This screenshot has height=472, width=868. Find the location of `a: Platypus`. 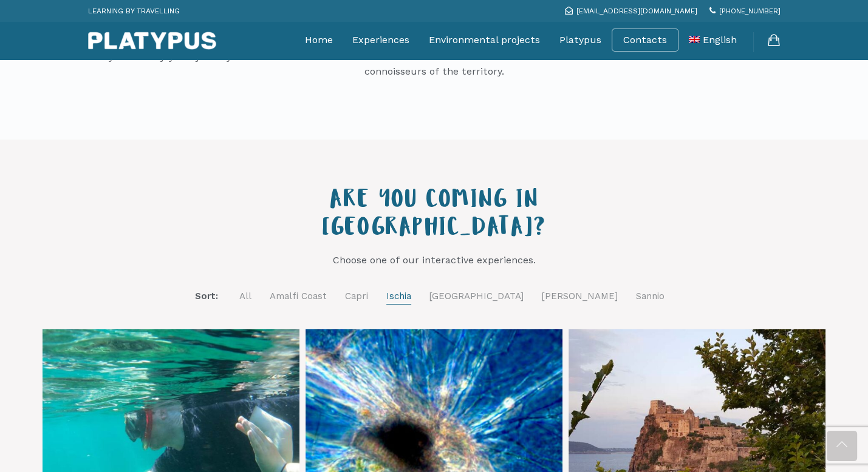

a: Platypus is located at coordinates (580, 40).